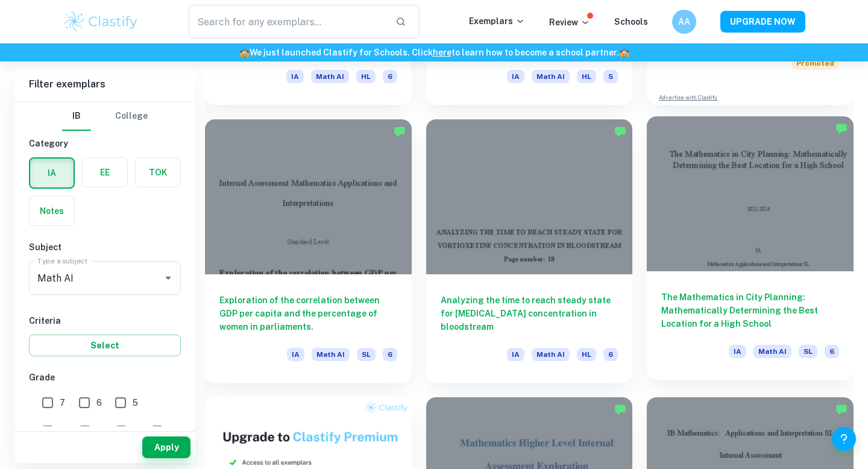 The width and height of the screenshot is (868, 469). What do you see at coordinates (308, 251) in the screenshot?
I see `a: Exploration of the correlation between GDP per capita and the percentage of women in parliaments....` at bounding box center [308, 251].